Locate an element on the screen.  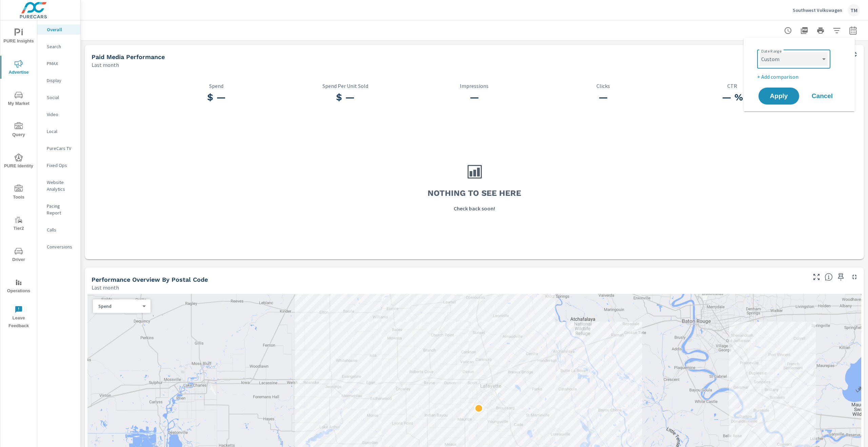
span: My Market is located at coordinates (19, 99).